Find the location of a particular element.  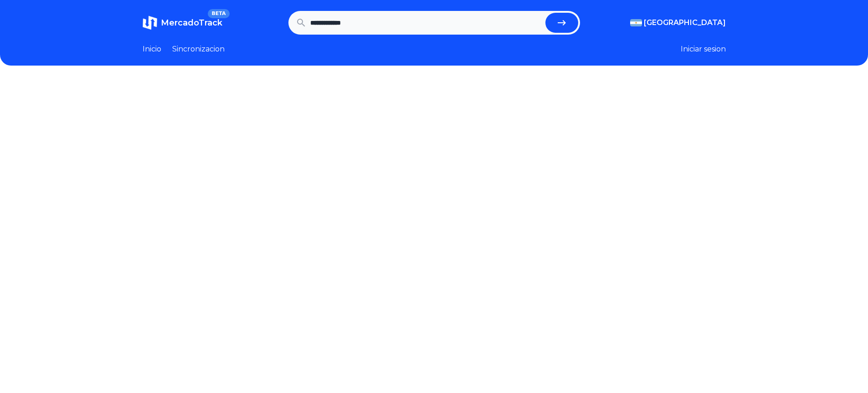

img: MercadoTrack is located at coordinates (150, 22).